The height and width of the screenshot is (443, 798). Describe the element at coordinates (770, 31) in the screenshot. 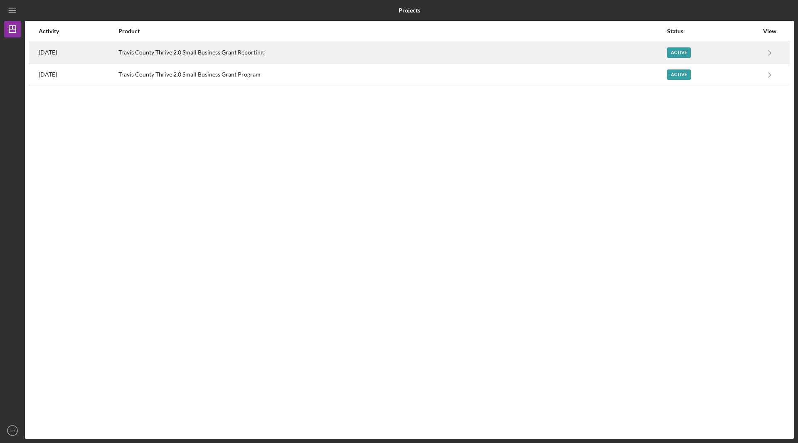

I see `div: View` at that location.